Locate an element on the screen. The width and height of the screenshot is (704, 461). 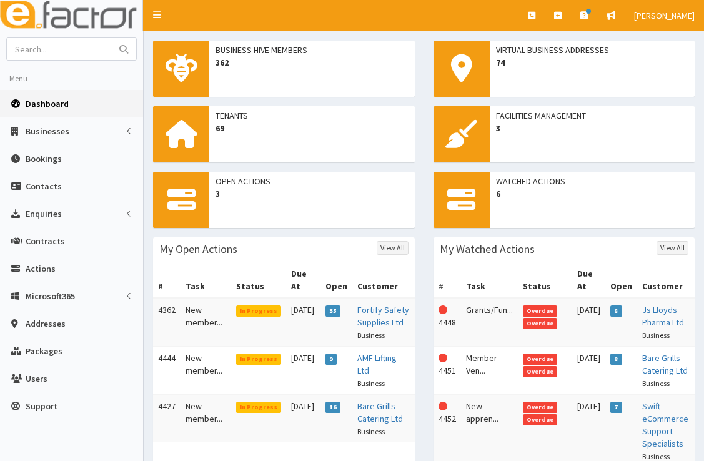
a: Js Lloyds Pharma Ltd is located at coordinates (663, 316).